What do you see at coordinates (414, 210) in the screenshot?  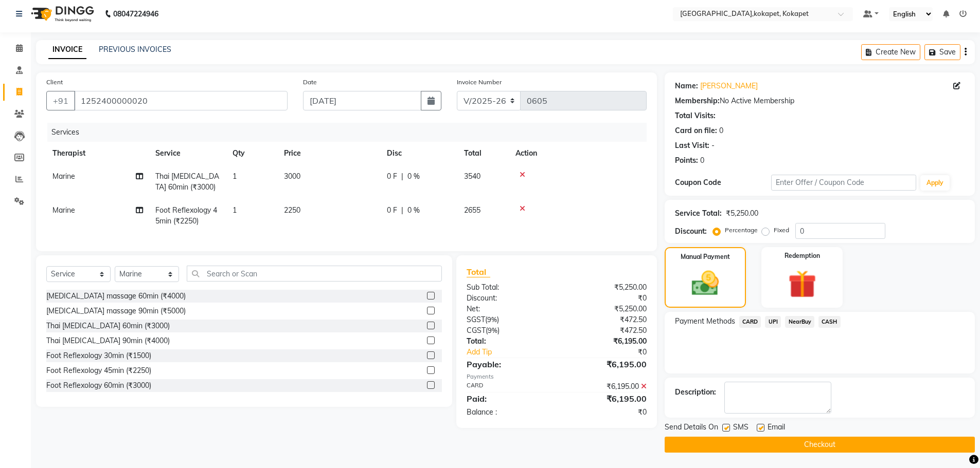 I see `span: 0 %` at bounding box center [414, 210].